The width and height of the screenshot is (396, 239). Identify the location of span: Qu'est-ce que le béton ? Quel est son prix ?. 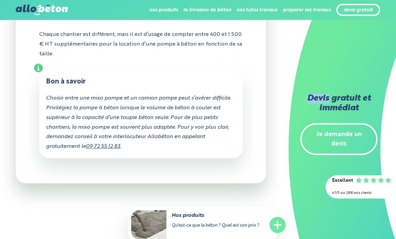
(215, 226).